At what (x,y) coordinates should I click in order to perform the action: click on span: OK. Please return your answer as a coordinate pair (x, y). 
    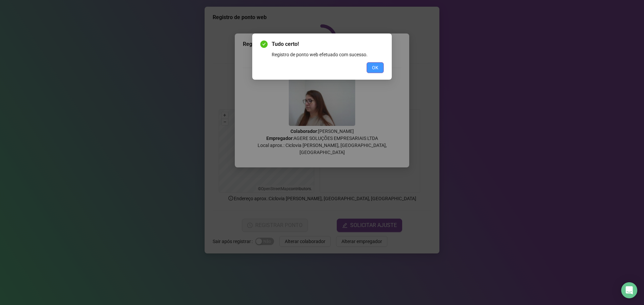
    Looking at the image, I should click on (375, 68).